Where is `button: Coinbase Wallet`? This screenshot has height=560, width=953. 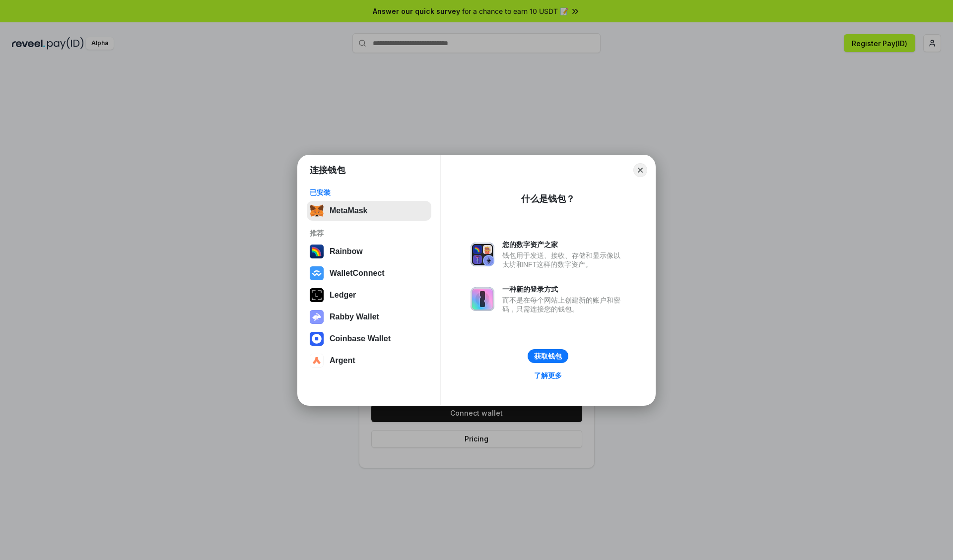
button: Coinbase Wallet is located at coordinates (369, 339).